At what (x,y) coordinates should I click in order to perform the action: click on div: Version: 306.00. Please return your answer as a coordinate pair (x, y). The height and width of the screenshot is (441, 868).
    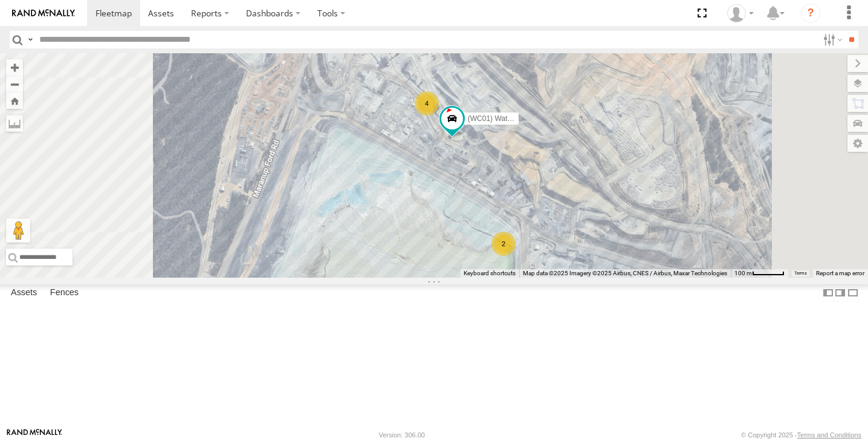
    Looking at the image, I should click on (402, 435).